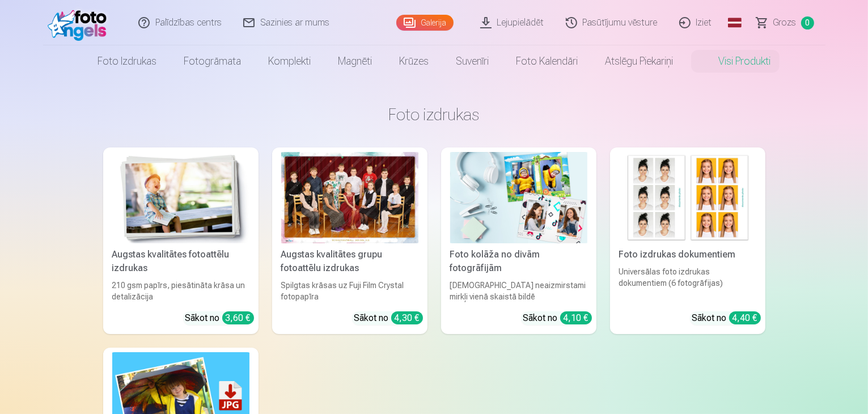 This screenshot has width=868, height=414. I want to click on a: Foto kalendāri, so click(546, 61).